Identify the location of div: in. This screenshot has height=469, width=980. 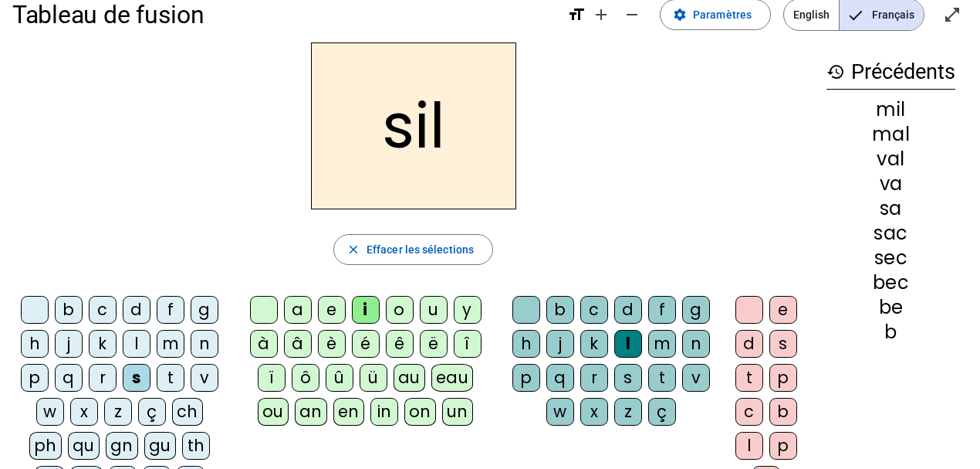
(385, 411).